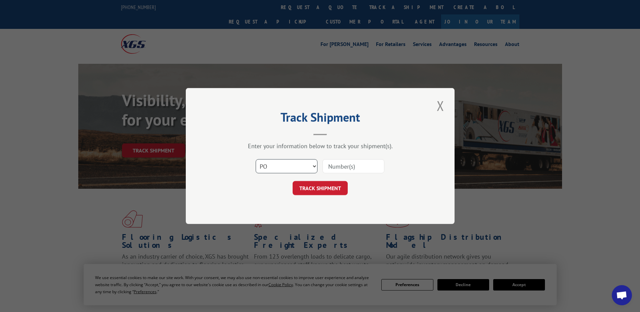 Image resolution: width=640 pixels, height=312 pixels. What do you see at coordinates (440, 105) in the screenshot?
I see `button: Close modal` at bounding box center [440, 105].